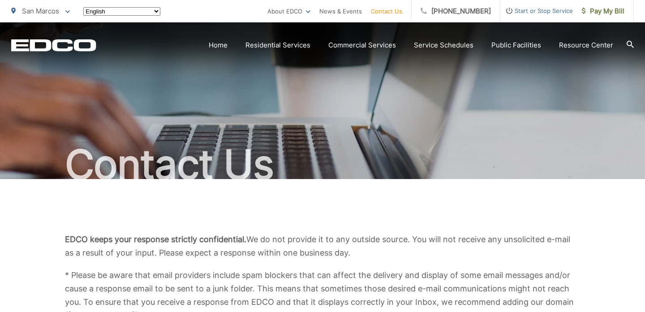  I want to click on select: Select a language, so click(122, 11).